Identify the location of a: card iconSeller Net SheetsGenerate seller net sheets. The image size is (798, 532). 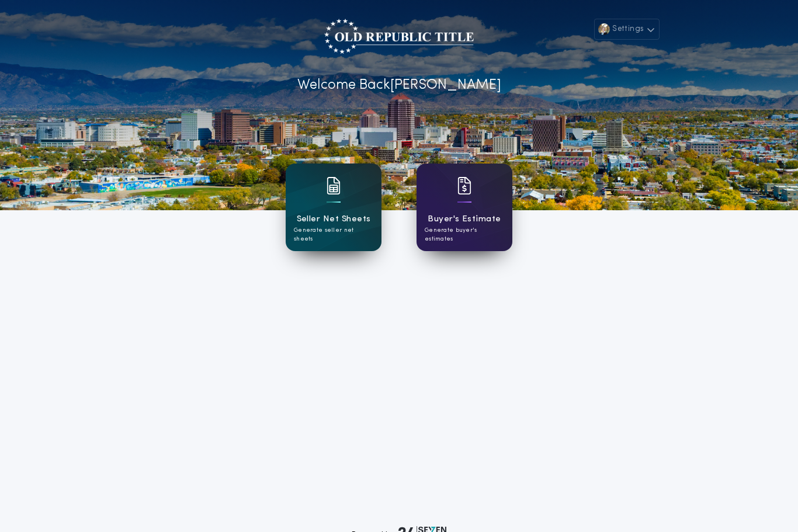
(333, 207).